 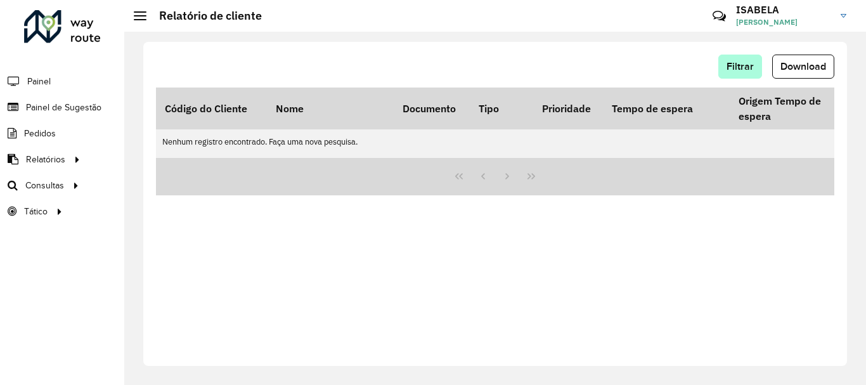 What do you see at coordinates (793, 108) in the screenshot?
I see `th: Origem Tempo de espera` at bounding box center [793, 108].